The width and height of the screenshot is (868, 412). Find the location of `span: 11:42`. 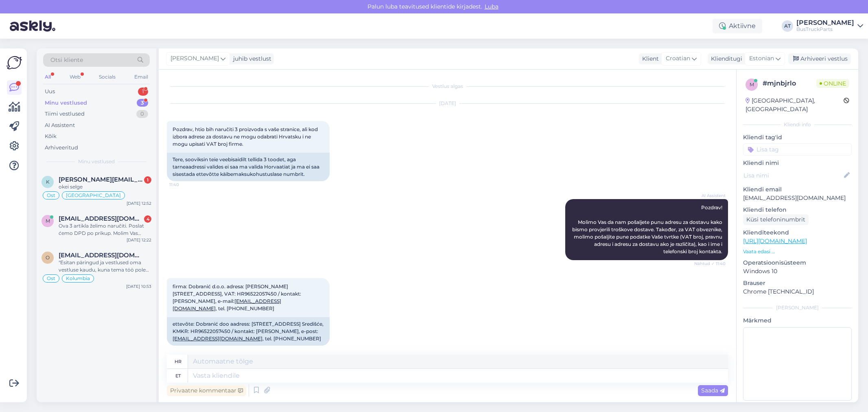

span: 11:42 is located at coordinates (185, 349).